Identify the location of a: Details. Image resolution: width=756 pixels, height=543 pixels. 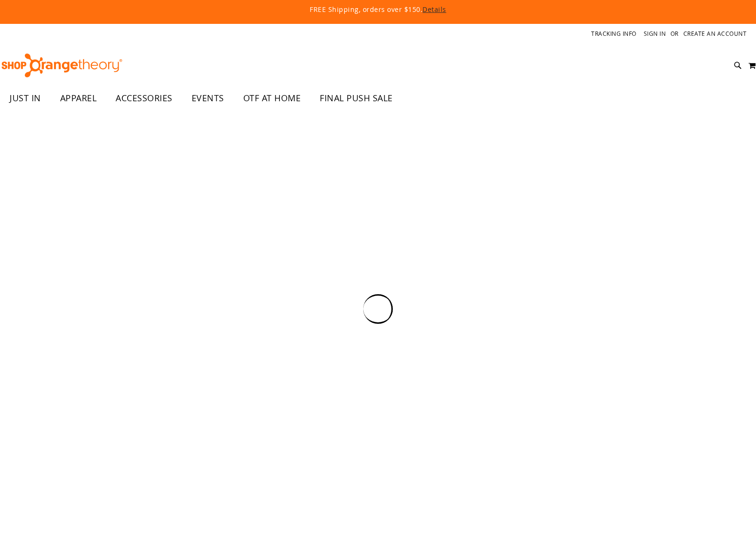
(435, 9).